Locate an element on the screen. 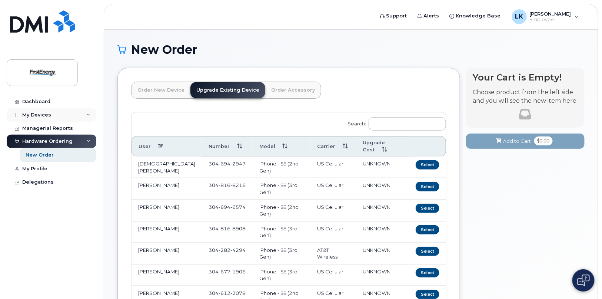 This screenshot has width=602, height=299. span: 282 is located at coordinates (224, 250).